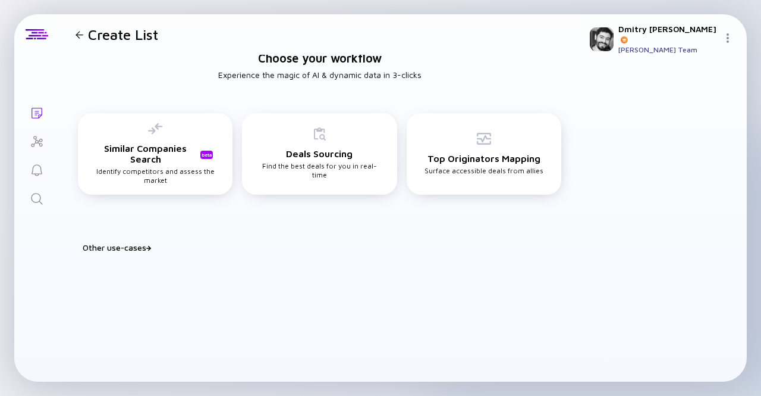  I want to click on h1: Create List, so click(123, 35).